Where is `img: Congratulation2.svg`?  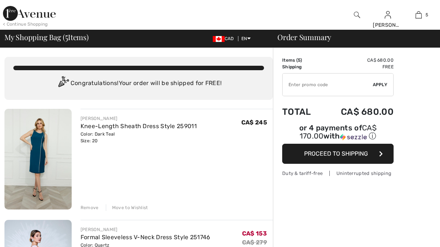
img: Congratulation2.svg is located at coordinates (63, 84).